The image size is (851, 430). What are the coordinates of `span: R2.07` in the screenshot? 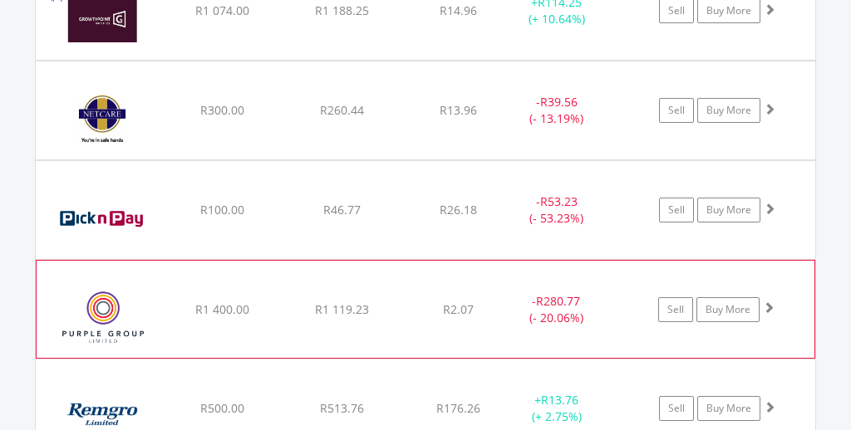 It's located at (458, 309).